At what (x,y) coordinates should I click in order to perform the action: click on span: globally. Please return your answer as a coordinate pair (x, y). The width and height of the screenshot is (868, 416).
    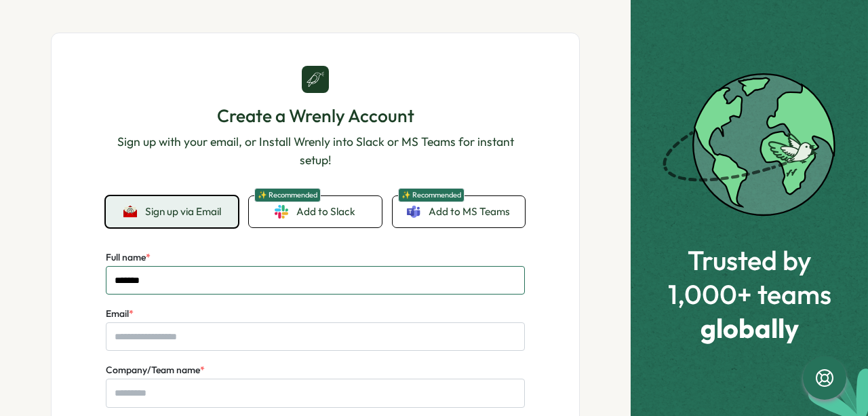
    Looking at the image, I should click on (749, 327).